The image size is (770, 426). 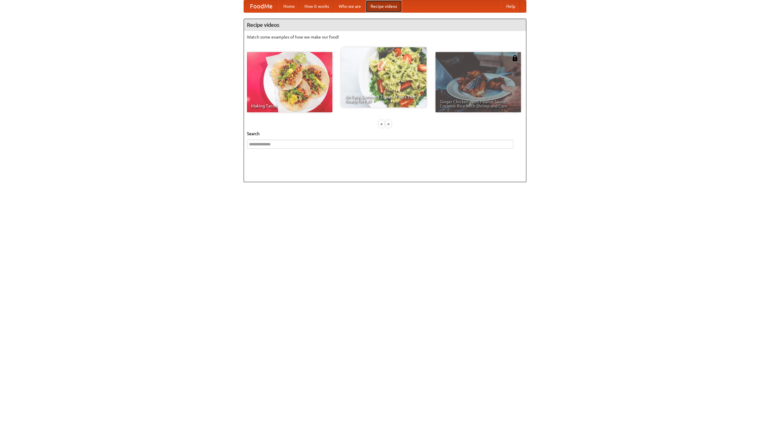 I want to click on span: Making Tacos, so click(x=290, y=106).